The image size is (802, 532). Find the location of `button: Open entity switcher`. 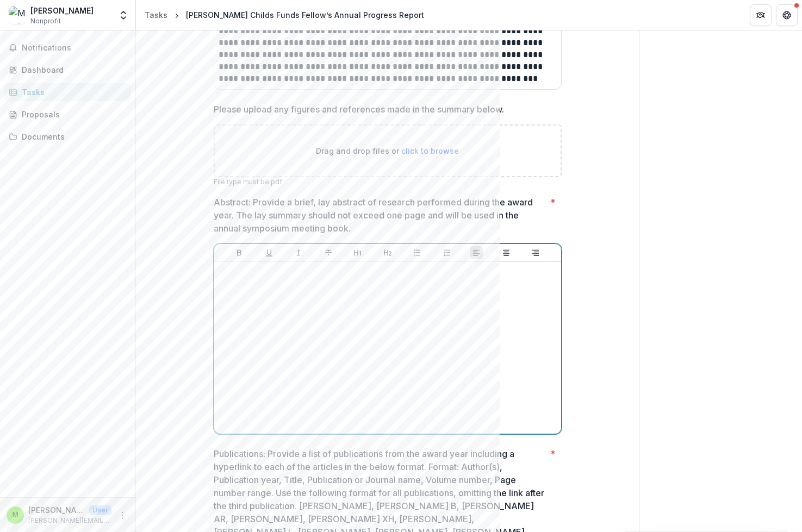

button: Open entity switcher is located at coordinates (124, 15).